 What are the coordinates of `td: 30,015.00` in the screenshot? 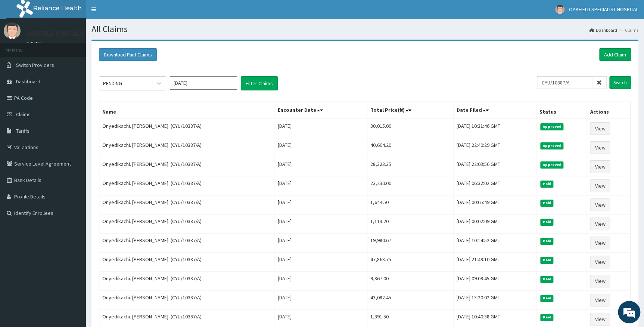 It's located at (410, 129).